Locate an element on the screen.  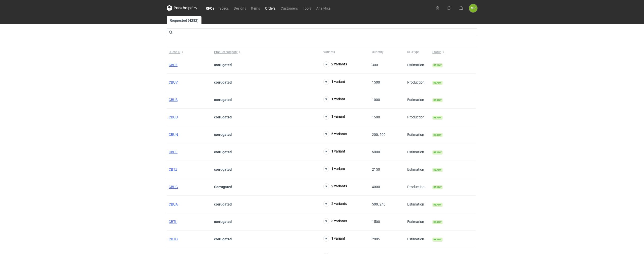
a: CBUC is located at coordinates (173, 187).